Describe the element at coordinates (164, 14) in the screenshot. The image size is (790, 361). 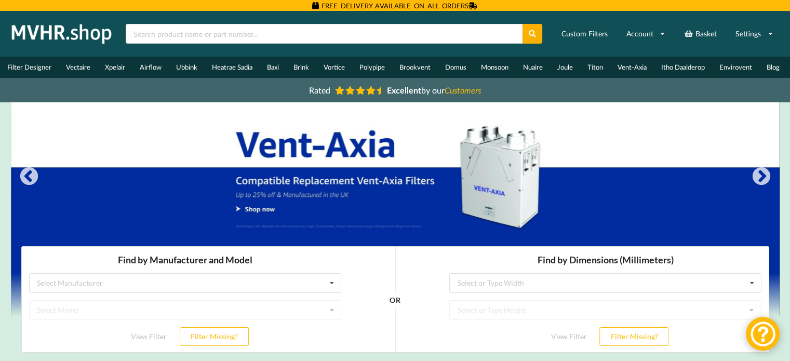
I see `h3: Find by Manufacturer and Model` at that location.